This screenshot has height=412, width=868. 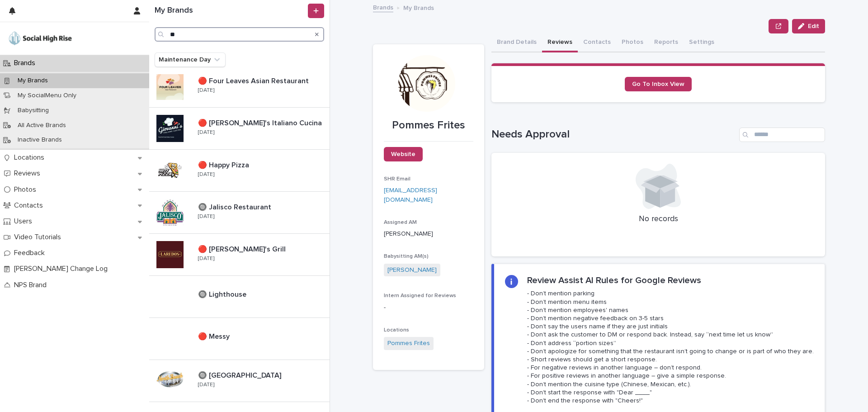 What do you see at coordinates (215, 336) in the screenshot?
I see `p: 🔴 Messy` at bounding box center [215, 336].